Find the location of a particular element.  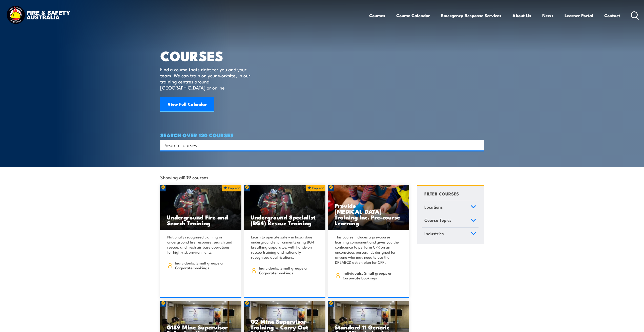

a: Course Calendar is located at coordinates (413, 16).